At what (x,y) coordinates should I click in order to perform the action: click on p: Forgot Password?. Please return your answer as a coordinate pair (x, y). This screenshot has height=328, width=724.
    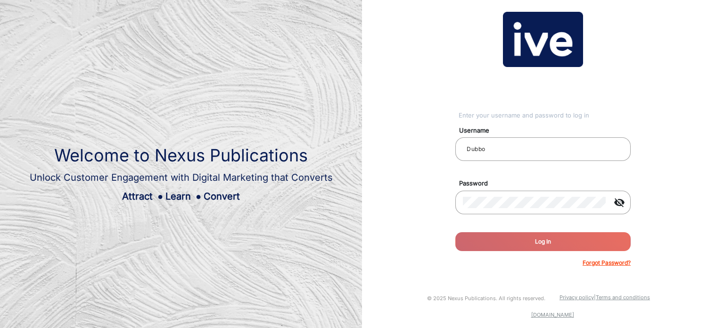
    Looking at the image, I should click on (607, 263).